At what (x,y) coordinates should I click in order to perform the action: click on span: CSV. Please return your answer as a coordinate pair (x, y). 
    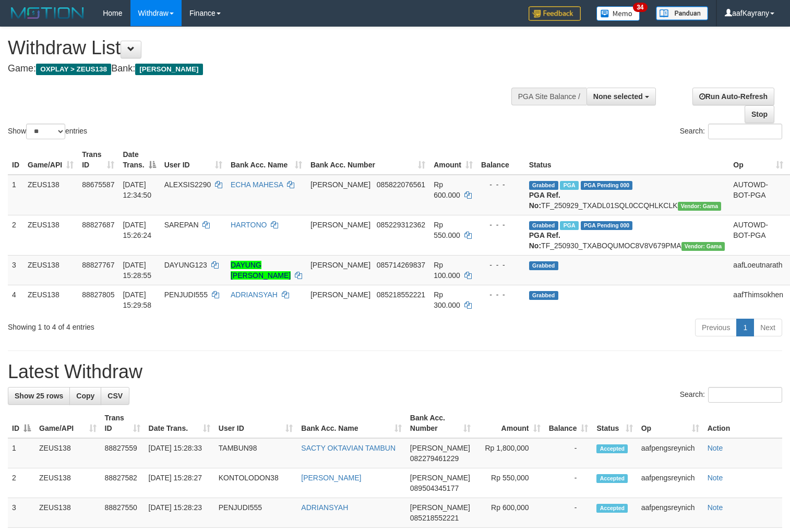
    Looking at the image, I should click on (115, 396).